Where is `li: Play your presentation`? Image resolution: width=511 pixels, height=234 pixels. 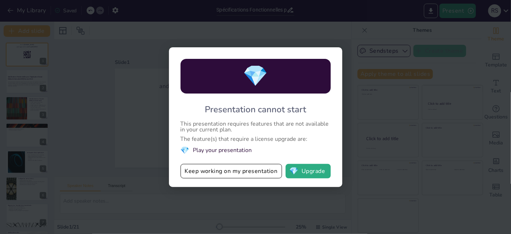
li: Play your presentation is located at coordinates (256, 150).